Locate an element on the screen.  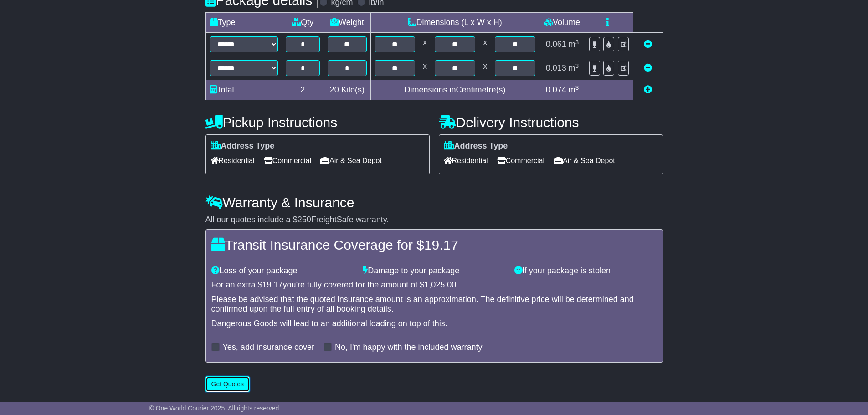
div: Loss of your package is located at coordinates (282, 271).